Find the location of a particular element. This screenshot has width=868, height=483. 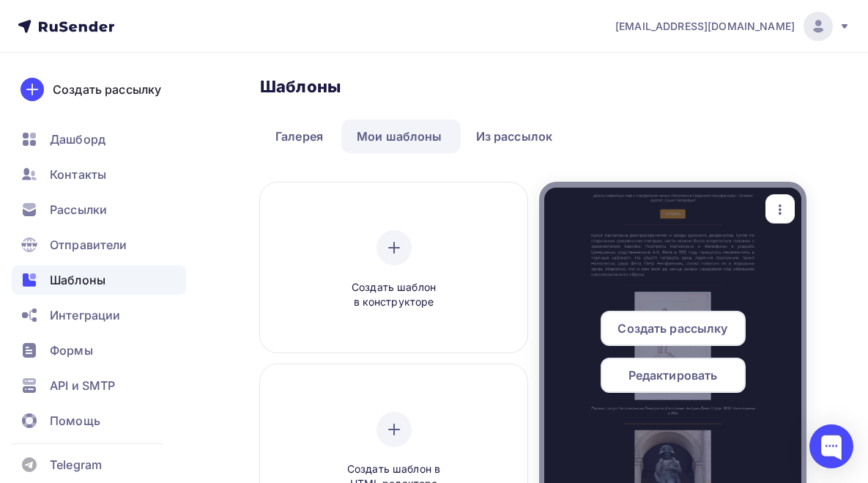

span: Дашборд is located at coordinates (77, 140).